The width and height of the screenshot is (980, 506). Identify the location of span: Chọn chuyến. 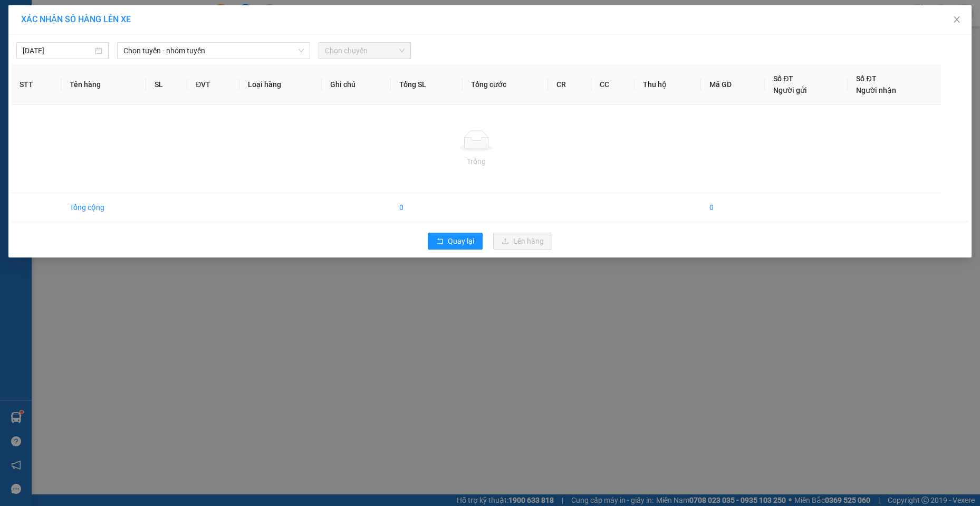
(364, 51).